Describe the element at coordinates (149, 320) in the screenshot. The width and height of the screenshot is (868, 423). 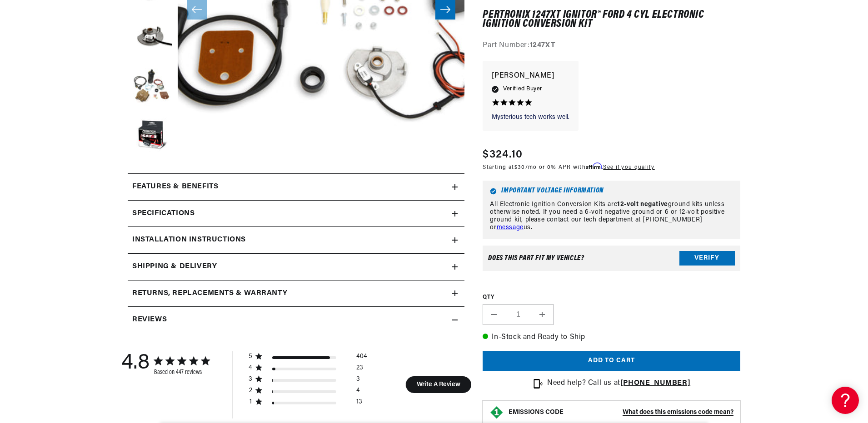
I see `h2: Reviews` at that location.